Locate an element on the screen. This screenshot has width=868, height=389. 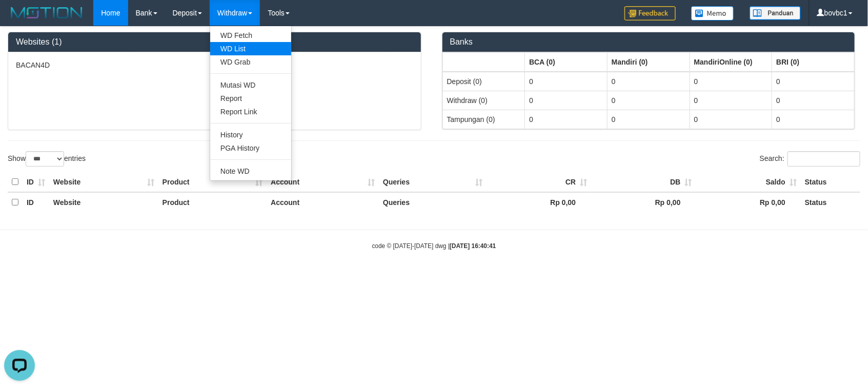
h3: Banks is located at coordinates (649, 42).